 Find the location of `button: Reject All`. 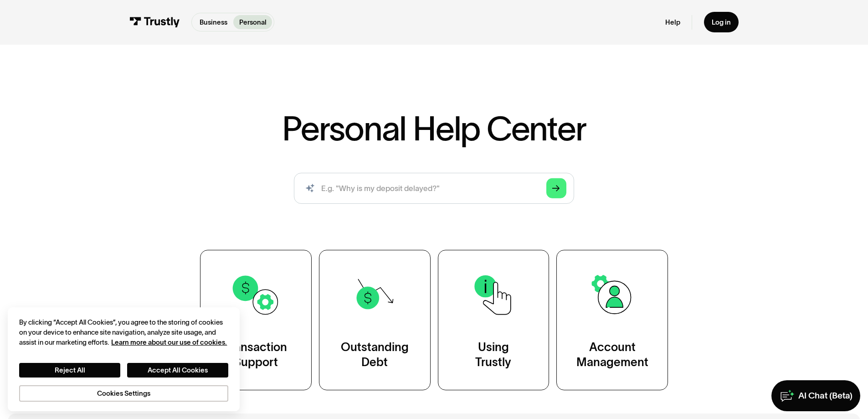

button: Reject All is located at coordinates (70, 370).